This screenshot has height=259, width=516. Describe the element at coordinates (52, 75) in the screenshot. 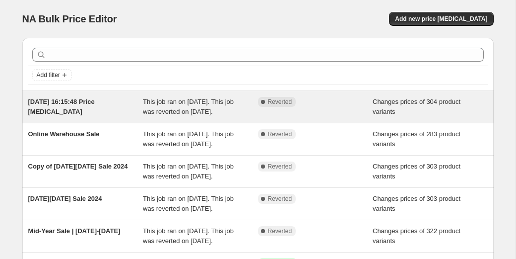

I see `button: Add filter` at that location.